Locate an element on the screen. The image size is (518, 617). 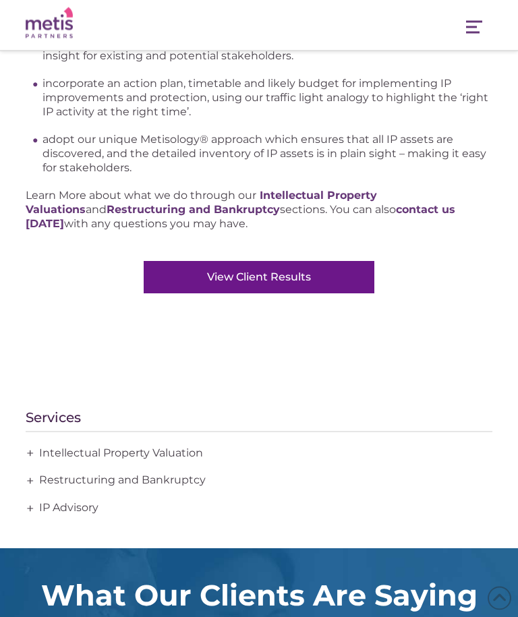
a: Intellectual Property Valuations is located at coordinates (201, 203).